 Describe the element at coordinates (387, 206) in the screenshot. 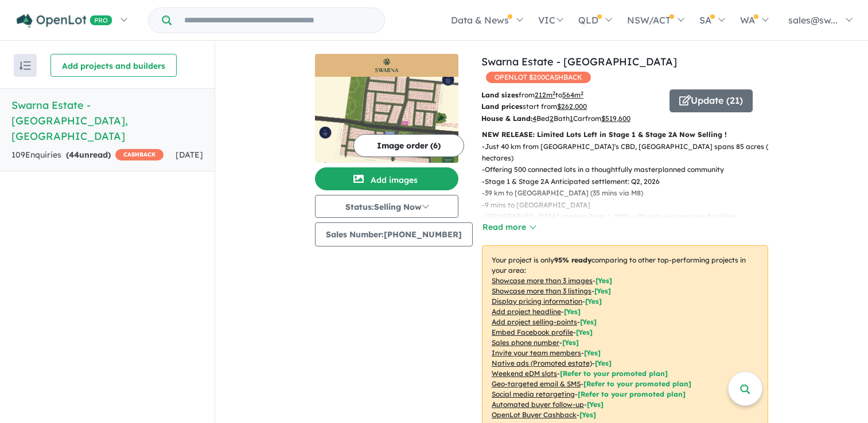

I see `button: Status:Selling Now` at that location.